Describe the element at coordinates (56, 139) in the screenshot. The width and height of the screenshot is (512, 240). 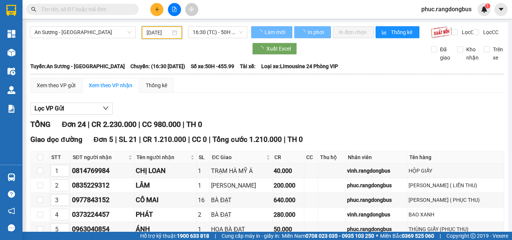
I see `span: Giao dọc đường` at that location.